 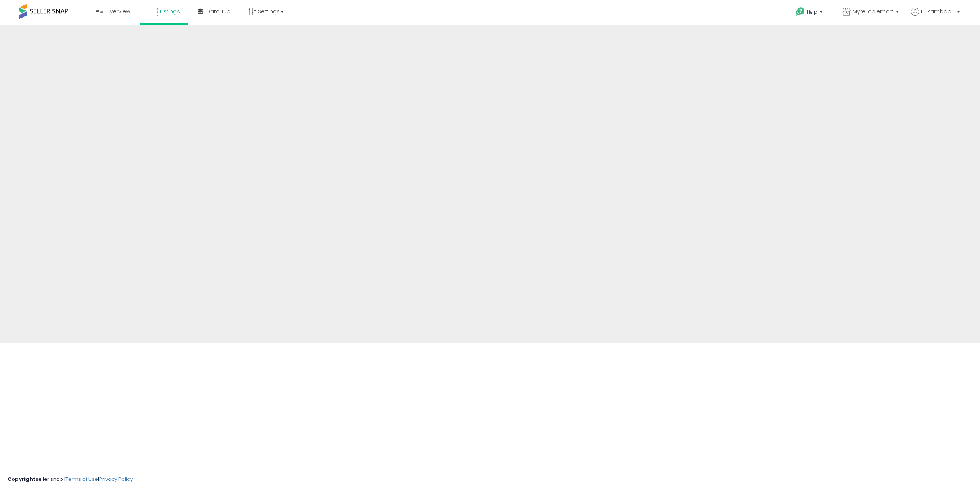 What do you see at coordinates (873, 11) in the screenshot?
I see `span: Myreliablemart` at bounding box center [873, 11].